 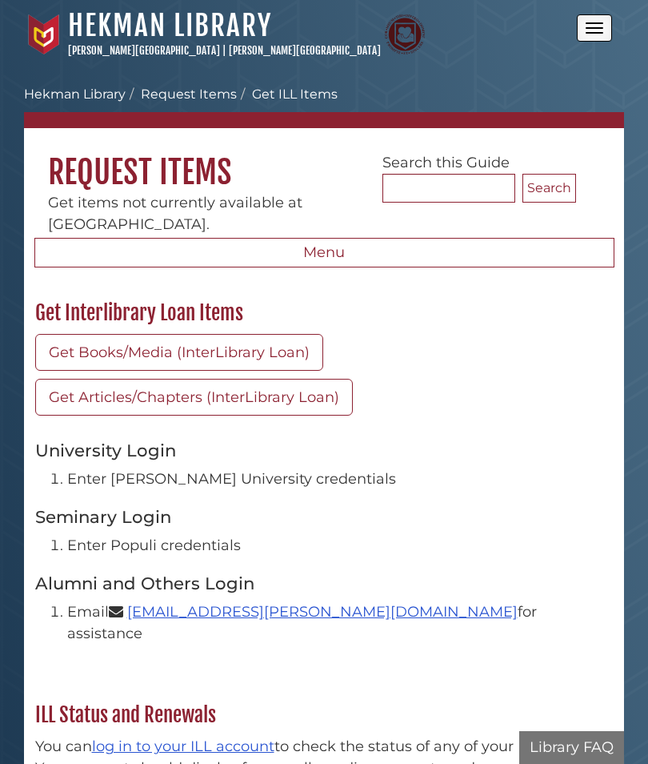 What do you see at coordinates (44, 34) in the screenshot?
I see `img: Calvin University` at bounding box center [44, 34].